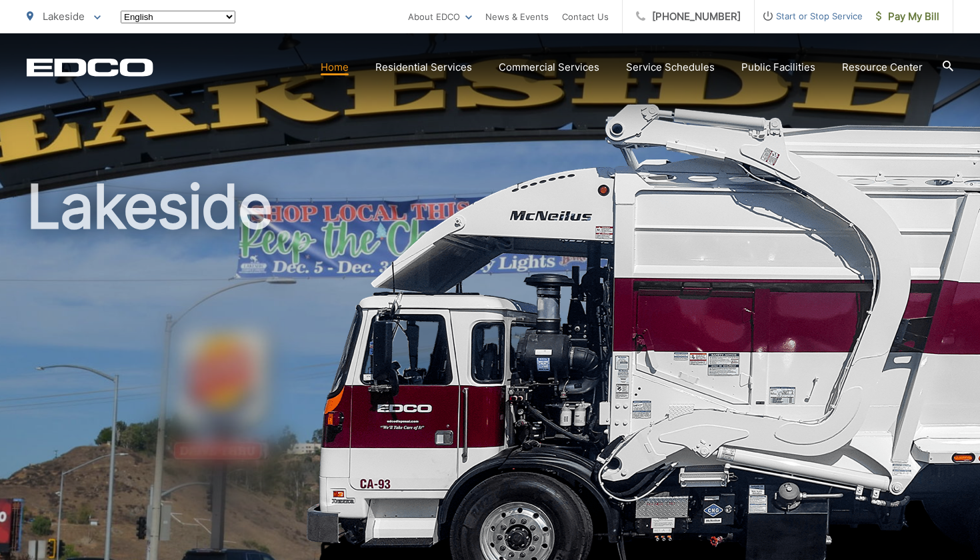 The height and width of the screenshot is (560, 980). Describe the element at coordinates (64, 16) in the screenshot. I see `span: Lakeside` at that location.